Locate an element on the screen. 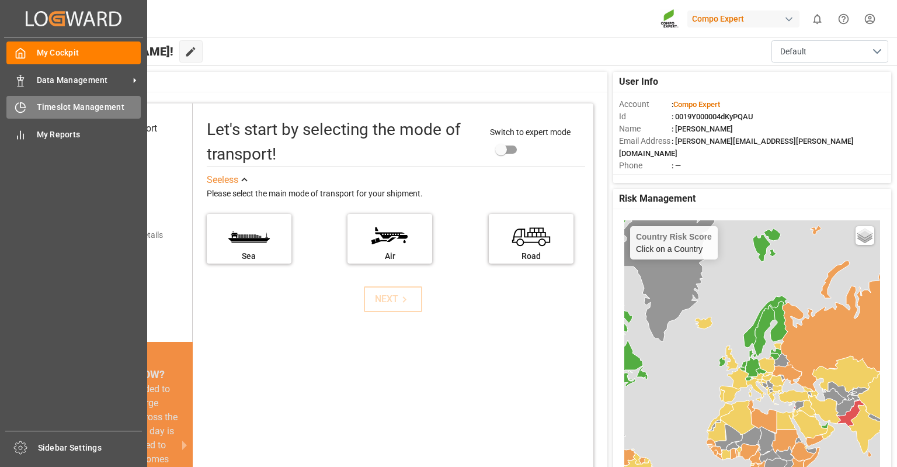 The width and height of the screenshot is (897, 467). img: Screenshot%202023-09-29%20at%2010.02.21.png_1712312052.png is located at coordinates (670, 19).